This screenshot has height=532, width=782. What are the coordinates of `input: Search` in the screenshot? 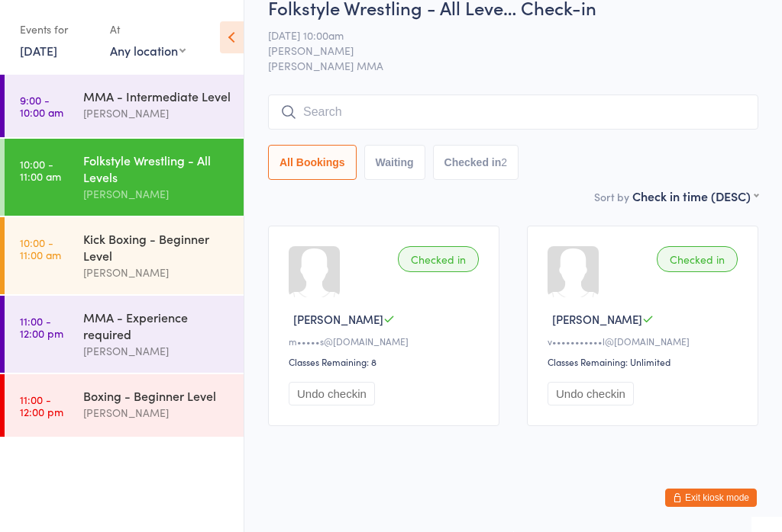 It's located at (513, 112).